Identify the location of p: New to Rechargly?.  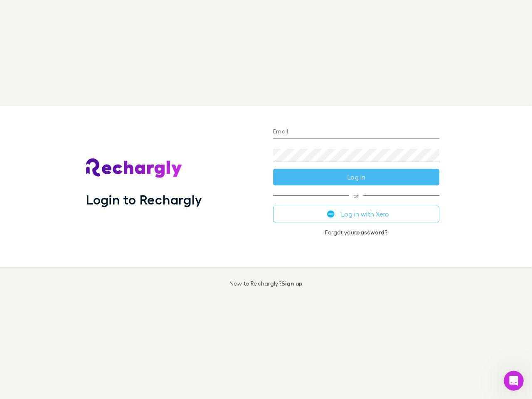
(266, 284).